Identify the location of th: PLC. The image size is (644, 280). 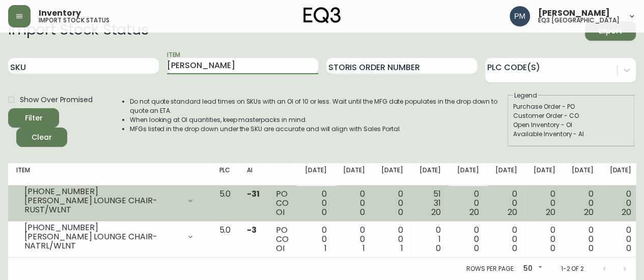
(224, 175).